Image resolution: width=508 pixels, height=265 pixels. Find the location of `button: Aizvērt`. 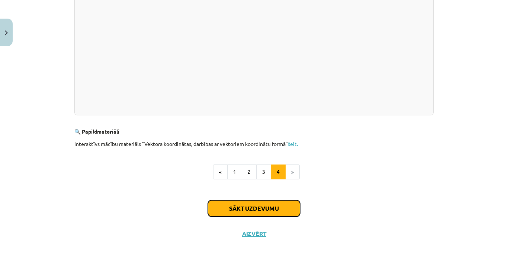

button: Aizvērt is located at coordinates (254, 234).